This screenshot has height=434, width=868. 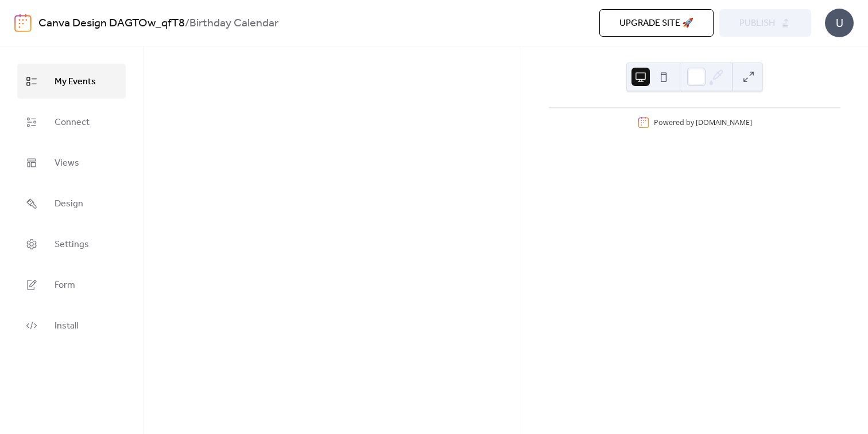 I want to click on a: Design, so click(x=71, y=203).